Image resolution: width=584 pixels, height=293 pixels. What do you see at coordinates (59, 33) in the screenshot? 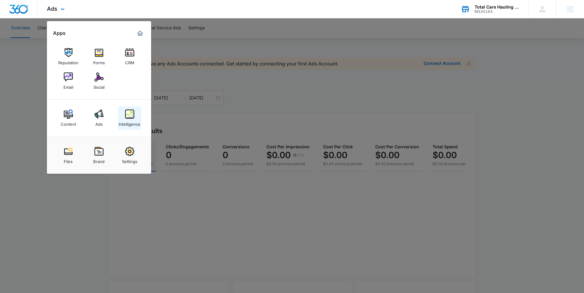
I see `h2: Apps` at bounding box center [59, 33].